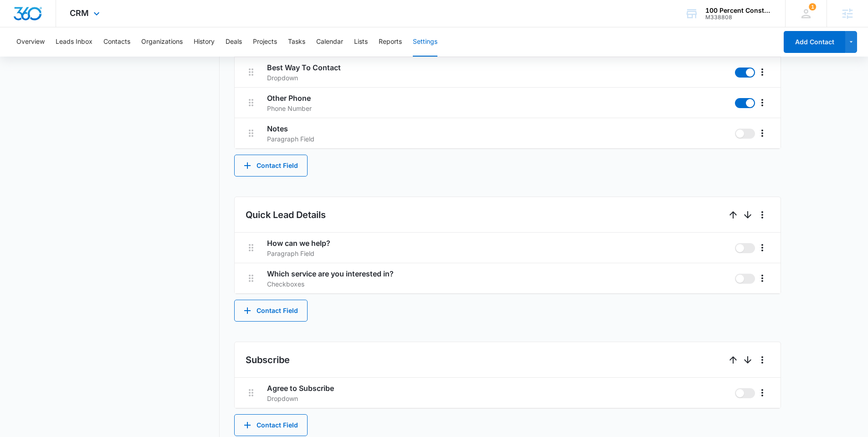 This screenshot has height=437, width=868. Describe the element at coordinates (290, 108) in the screenshot. I see `p: Phone Number` at that location.